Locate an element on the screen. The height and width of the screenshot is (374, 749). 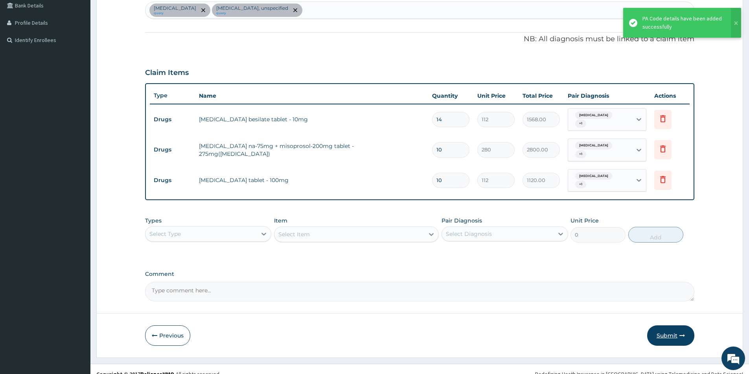
label: Item is located at coordinates (281, 221).